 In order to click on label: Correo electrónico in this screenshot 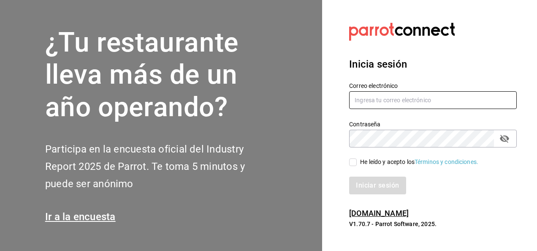, I will do `click(432, 85)`.